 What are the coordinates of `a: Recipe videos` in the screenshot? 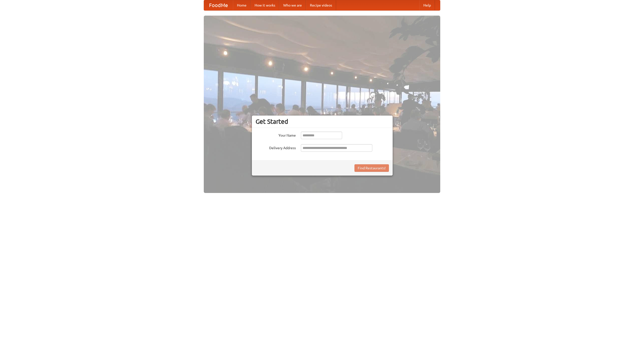 It's located at (321, 6).